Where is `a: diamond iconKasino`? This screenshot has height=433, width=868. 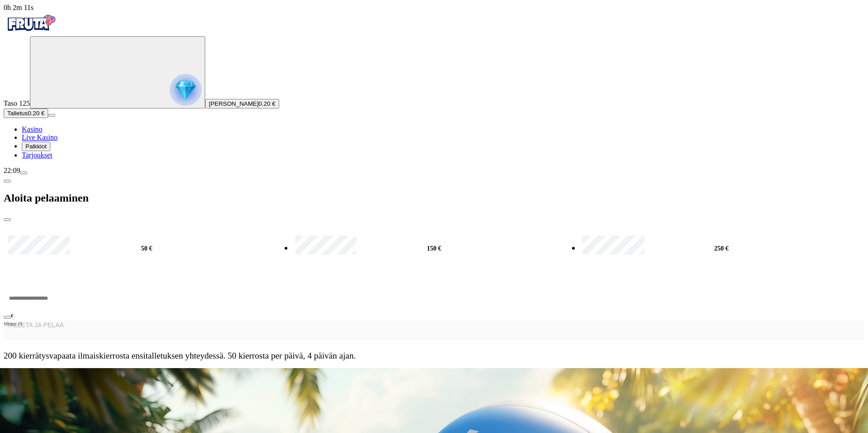 a: diamond iconKasino is located at coordinates (31, 129).